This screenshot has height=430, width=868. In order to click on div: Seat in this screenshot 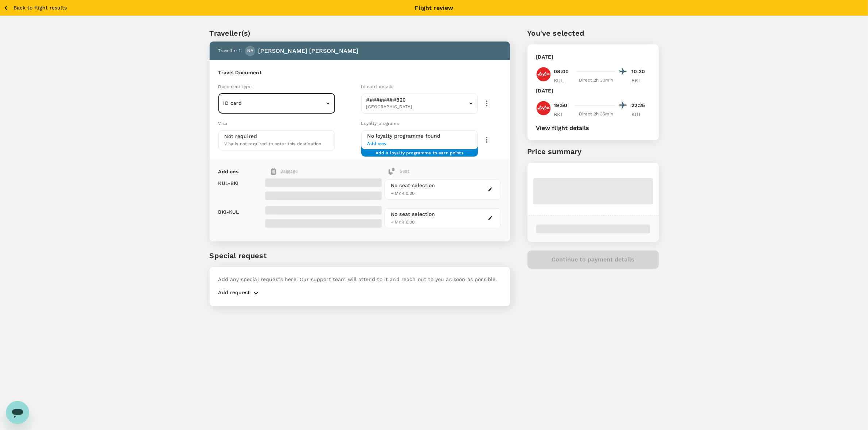, I will do `click(399, 171)`.